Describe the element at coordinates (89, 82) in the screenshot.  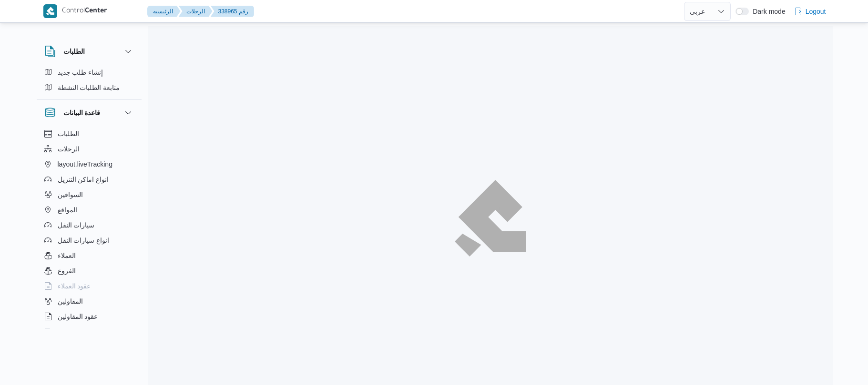
I see `div: الطلبات` at that location.